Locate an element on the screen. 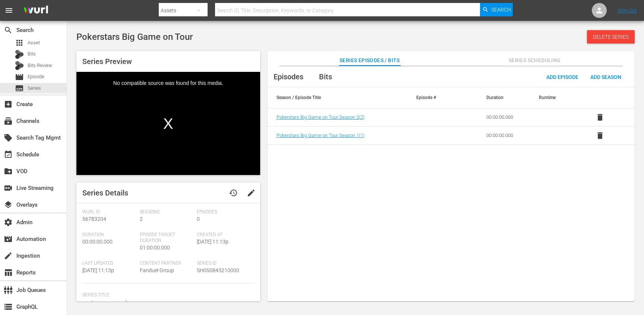 The width and height of the screenshot is (644, 315). span: 0 is located at coordinates (198, 219).